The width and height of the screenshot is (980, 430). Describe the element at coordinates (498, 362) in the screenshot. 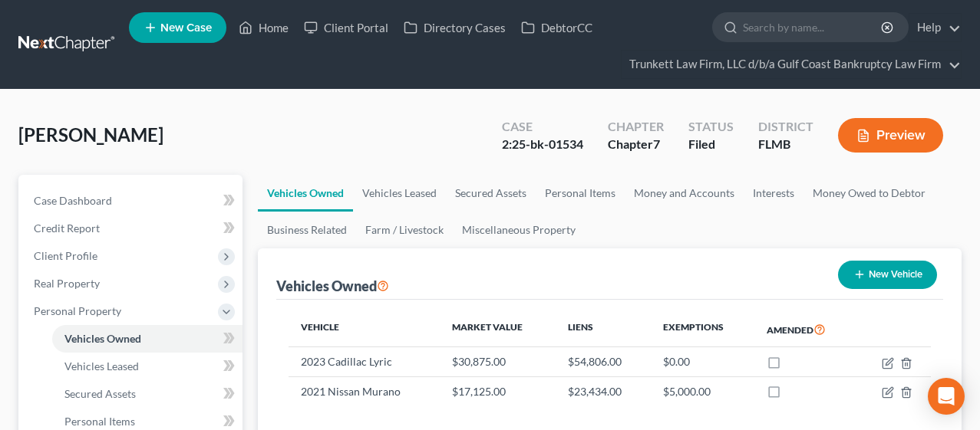

I see `td: $30,875.00` at that location.